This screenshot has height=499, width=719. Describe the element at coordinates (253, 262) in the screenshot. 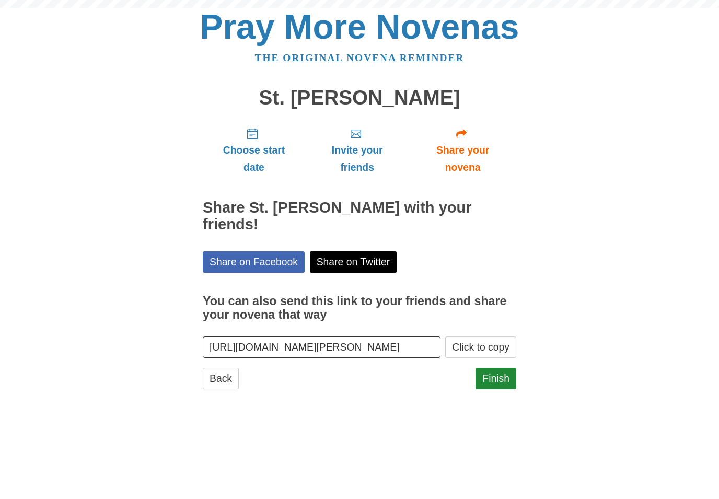

I see `a: Share on Facebook` at that location.